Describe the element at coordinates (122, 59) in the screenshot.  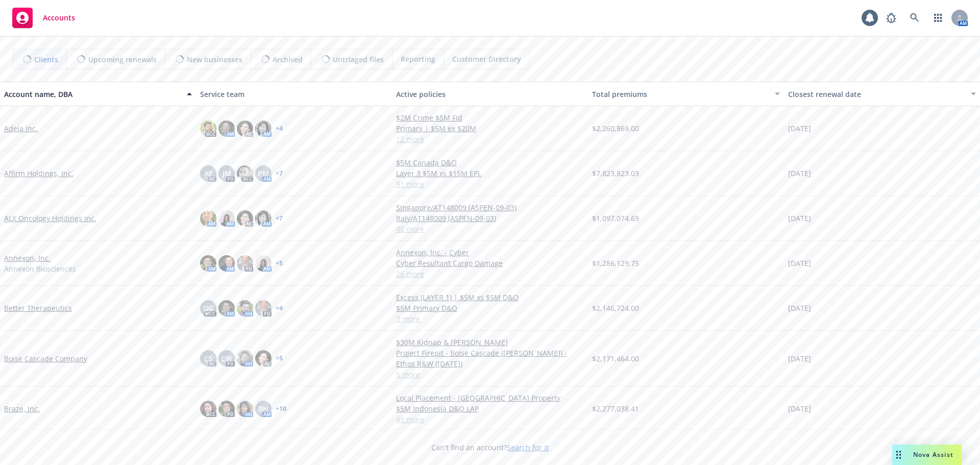
I see `span: Upcoming renewals` at that location.